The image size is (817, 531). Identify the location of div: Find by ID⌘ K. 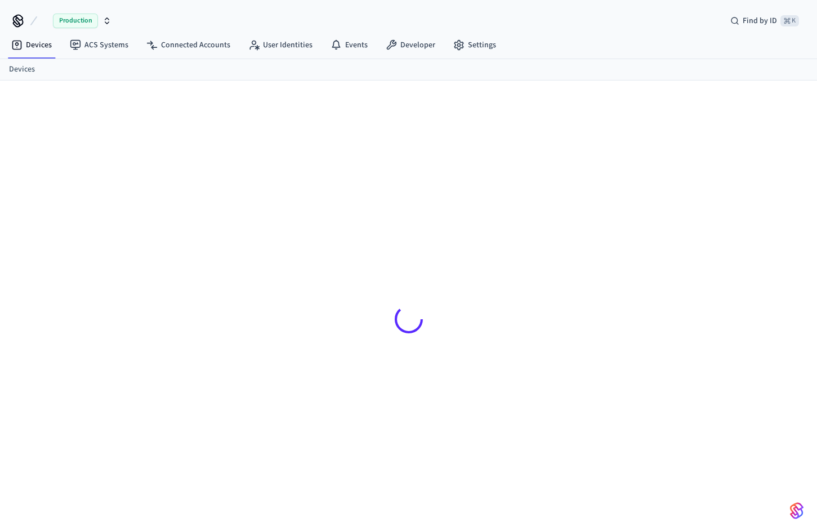
(765, 21).